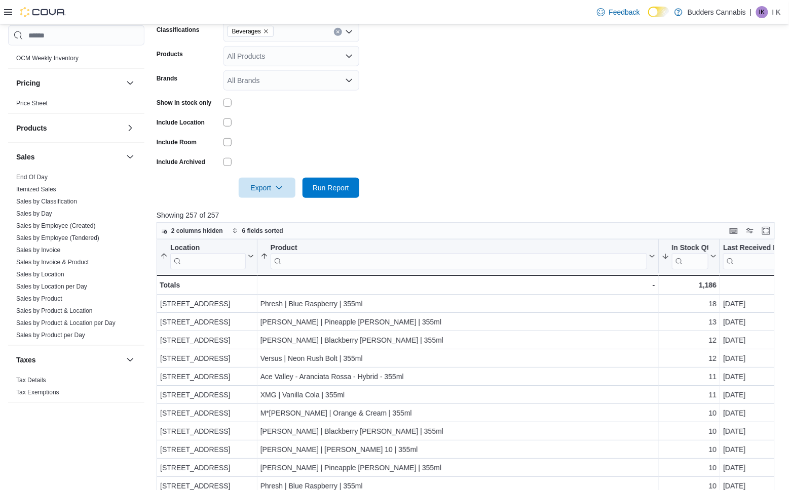 The width and height of the screenshot is (789, 490). What do you see at coordinates (207, 285) in the screenshot?
I see `div: Totals` at bounding box center [207, 285].